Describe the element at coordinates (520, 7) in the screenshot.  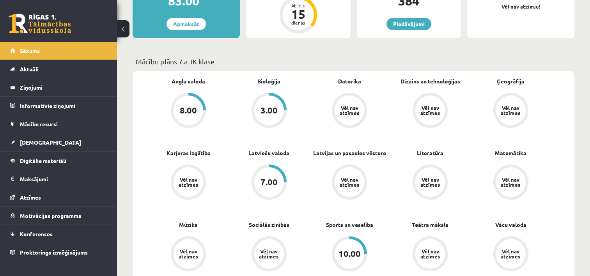
I see `p: Vēl nav atzīmju!` at that location.